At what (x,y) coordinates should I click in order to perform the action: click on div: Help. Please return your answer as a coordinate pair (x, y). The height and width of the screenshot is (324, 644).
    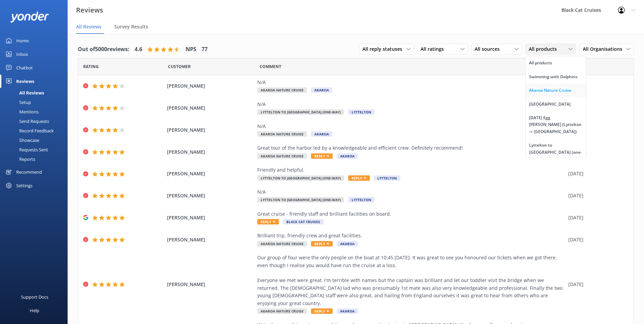
    Looking at the image, I should click on (34, 310).